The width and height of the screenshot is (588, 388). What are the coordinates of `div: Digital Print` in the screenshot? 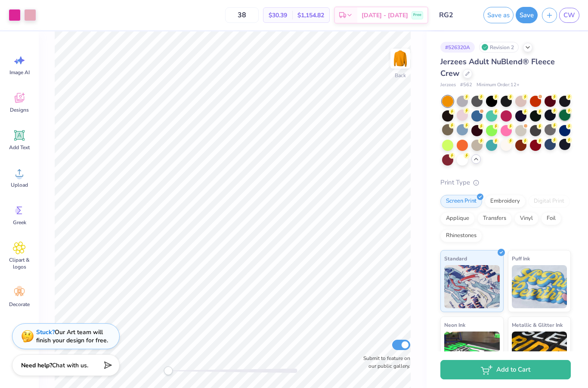 It's located at (549, 201).